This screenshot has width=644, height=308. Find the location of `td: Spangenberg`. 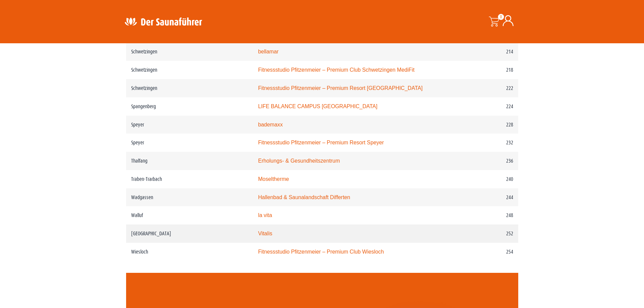

td: Spangenberg is located at coordinates (190, 106).